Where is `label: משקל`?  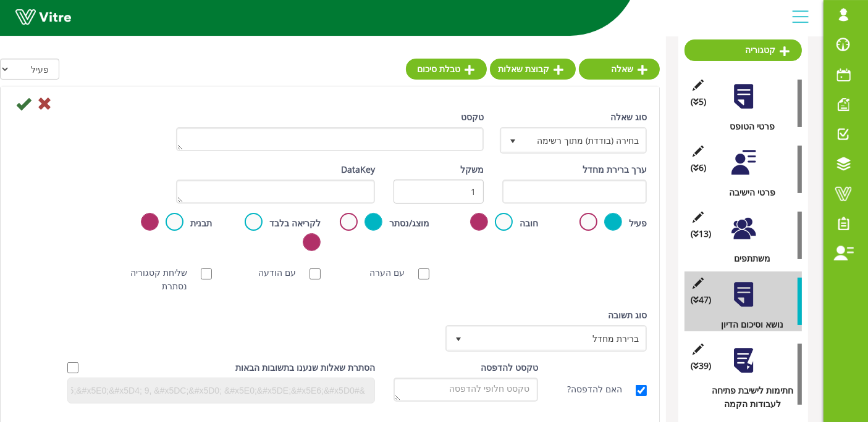 label: משקל is located at coordinates (472, 169).